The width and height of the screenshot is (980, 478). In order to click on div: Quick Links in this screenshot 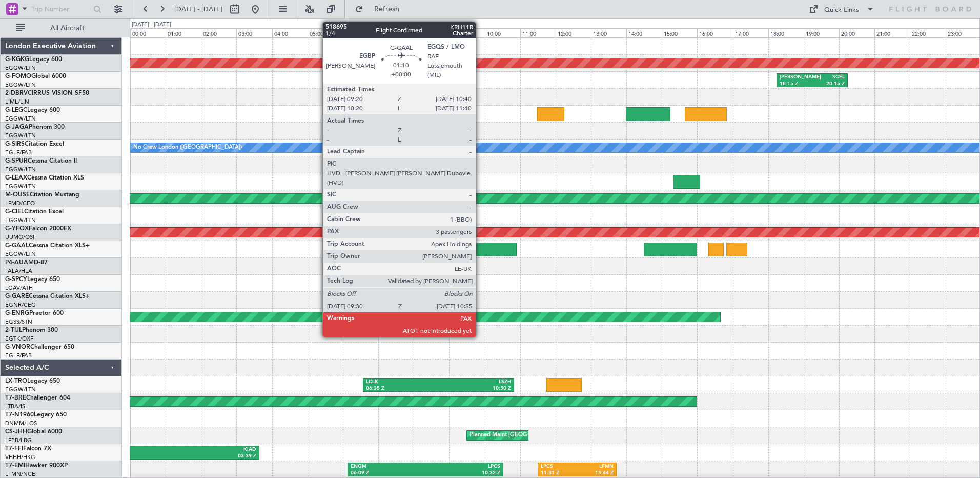, I will do `click(841, 10)`.